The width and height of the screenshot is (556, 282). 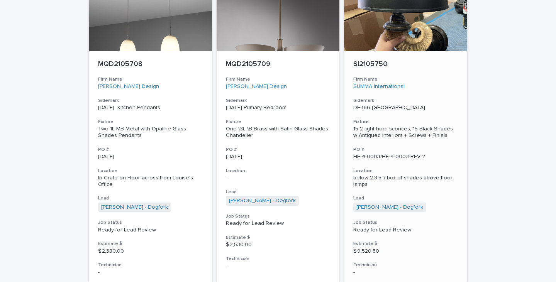 I want to click on p: $ 2,530.00, so click(x=278, y=245).